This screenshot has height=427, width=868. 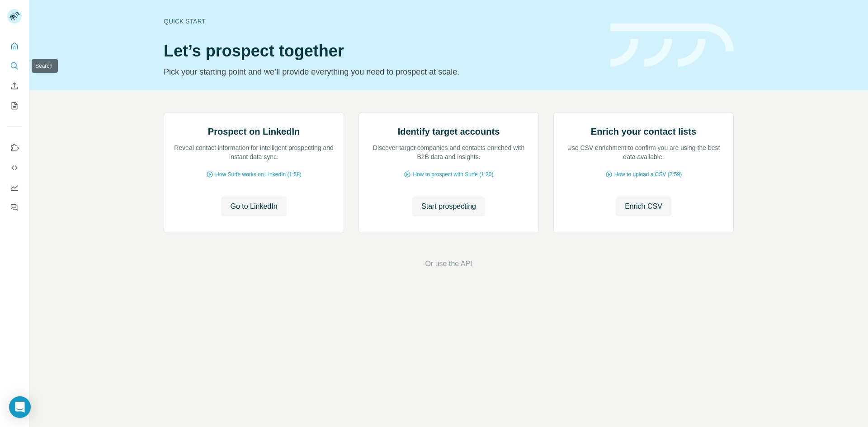 What do you see at coordinates (14, 106) in the screenshot?
I see `button: My lists` at bounding box center [14, 106].